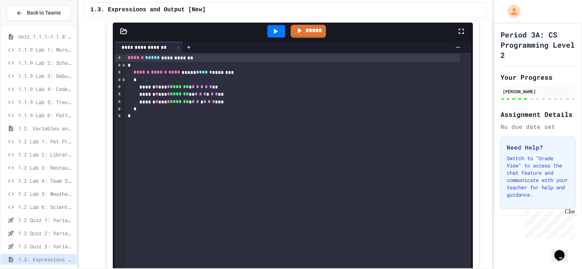  Describe the element at coordinates (46, 193) in the screenshot. I see `span: 1.2 Lab 5: Weather Station Debugger` at that location.